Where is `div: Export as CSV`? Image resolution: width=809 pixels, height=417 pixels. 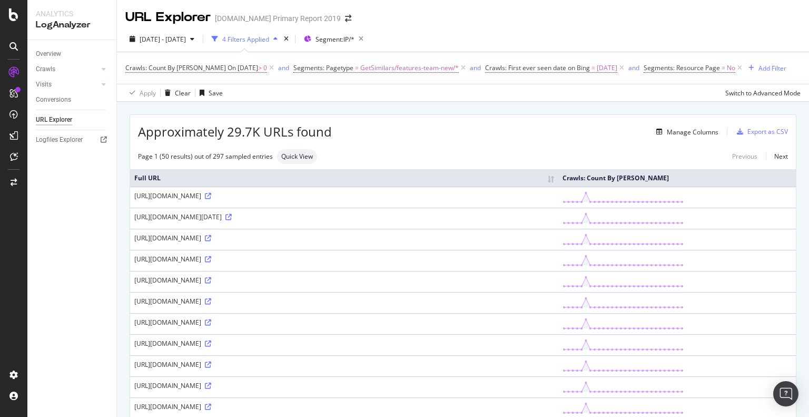 div: Export as CSV is located at coordinates (768, 131).